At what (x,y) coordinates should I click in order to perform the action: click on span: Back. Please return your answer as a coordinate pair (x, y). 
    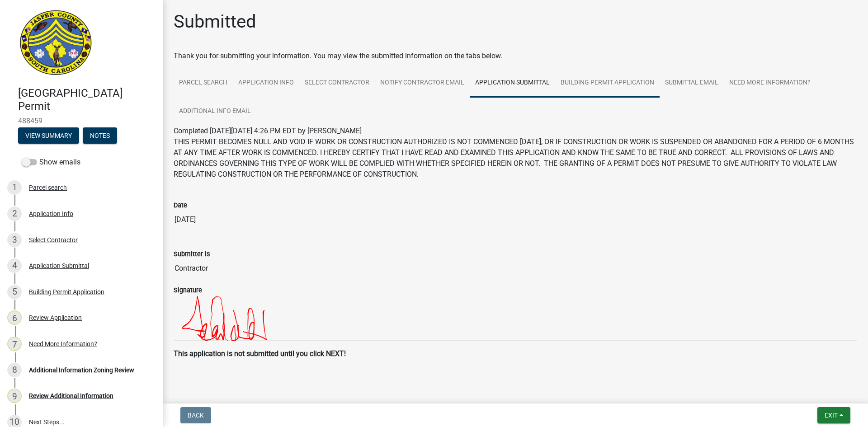
    Looking at the image, I should click on (196, 415).